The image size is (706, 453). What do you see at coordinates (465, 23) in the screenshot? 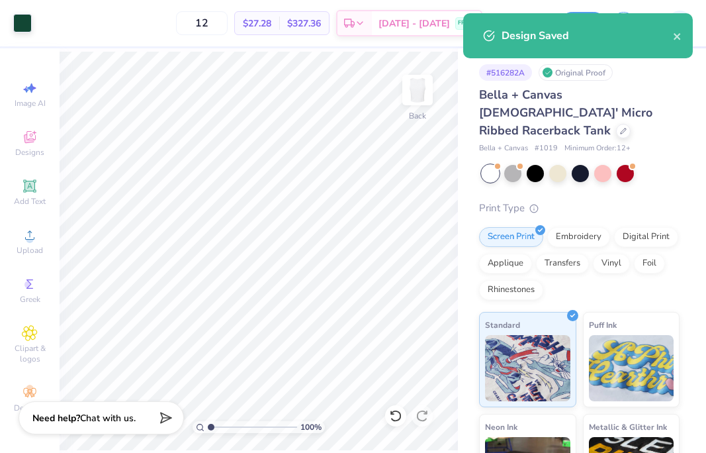
I see `span: FREE` at bounding box center [465, 23].